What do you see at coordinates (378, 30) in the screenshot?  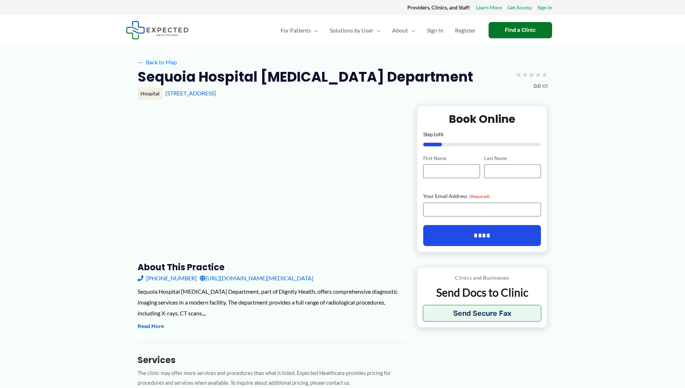 I see `nav: Primary Site Navigation` at bounding box center [378, 30].